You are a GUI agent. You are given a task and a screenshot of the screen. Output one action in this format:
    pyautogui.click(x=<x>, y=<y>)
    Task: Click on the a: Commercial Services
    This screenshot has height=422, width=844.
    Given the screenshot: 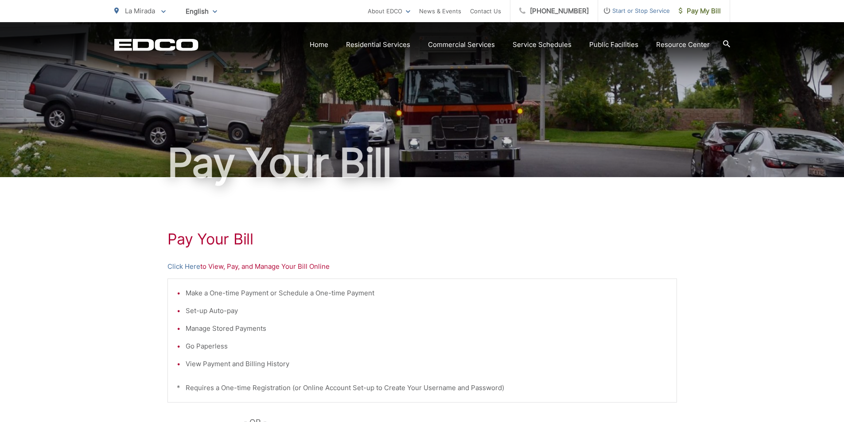 What is the action you would take?
    pyautogui.click(x=461, y=45)
    